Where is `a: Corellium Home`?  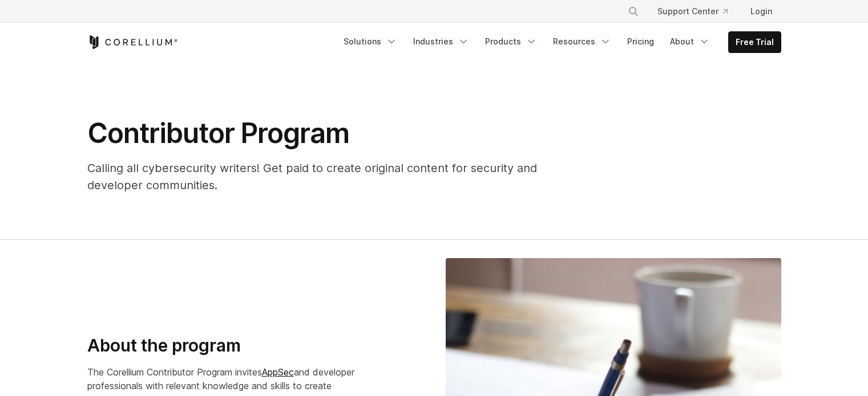 a: Corellium Home is located at coordinates (132, 42).